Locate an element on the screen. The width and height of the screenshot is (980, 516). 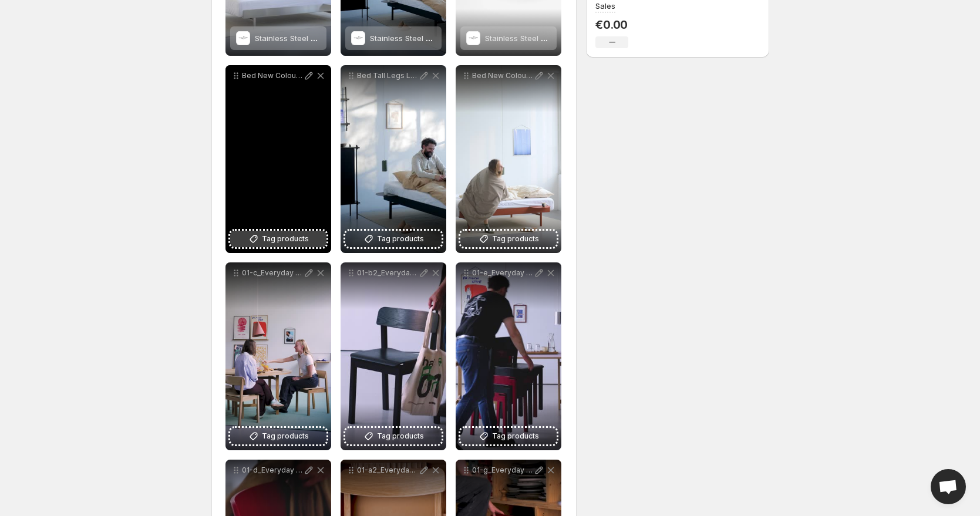
p: 01-c_Everyday Chair_Carousel_Context 1_9-16 is located at coordinates (272, 273).